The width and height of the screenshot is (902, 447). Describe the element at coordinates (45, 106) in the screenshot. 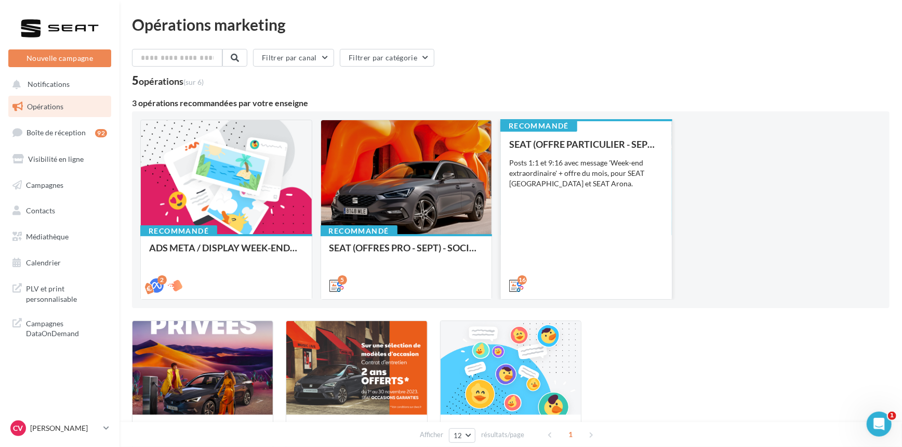

I see `span: Opérations` at that location.